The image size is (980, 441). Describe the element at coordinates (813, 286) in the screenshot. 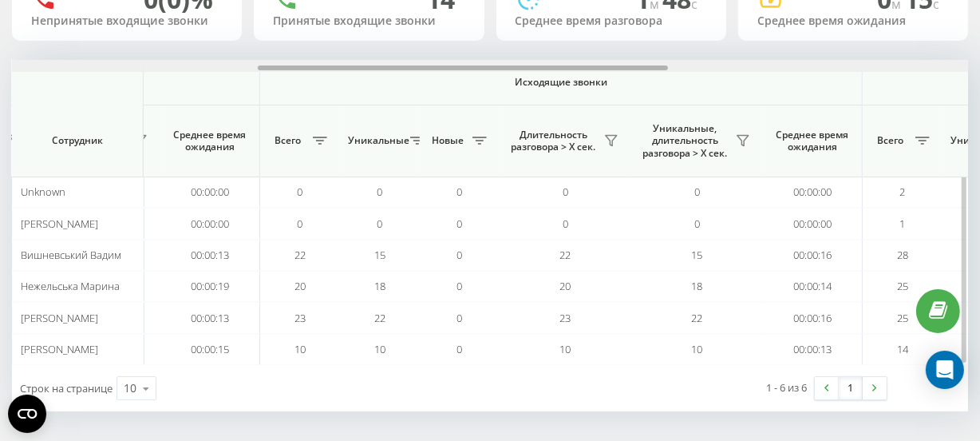

I see `td: 00:00:14` at that location.